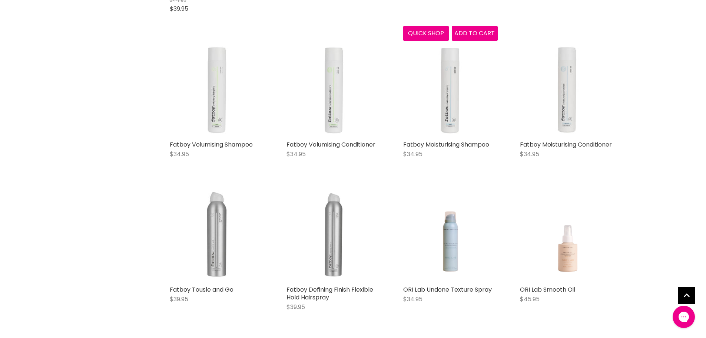  What do you see at coordinates (474, 33) in the screenshot?
I see `span: Add to cart` at bounding box center [474, 33].